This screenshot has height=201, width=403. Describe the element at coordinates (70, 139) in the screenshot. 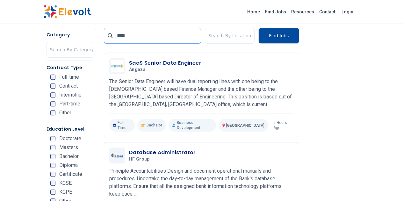

I see `span: Doctorate` at that location.